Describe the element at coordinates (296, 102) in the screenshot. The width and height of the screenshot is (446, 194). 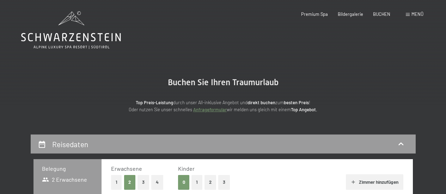
I see `strong: besten Preis` at that location.